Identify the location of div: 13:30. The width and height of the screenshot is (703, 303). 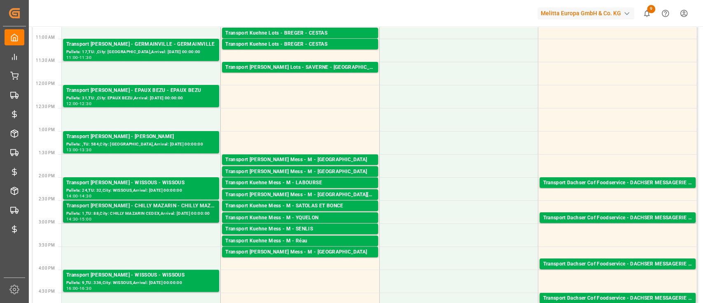
(85, 150).